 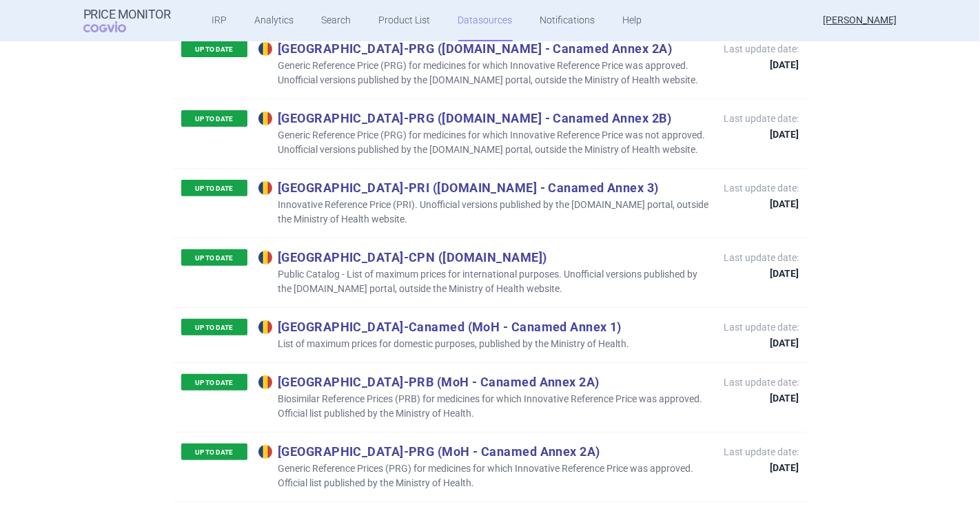 I want to click on p: Public Catalog - List of maximum prices for international purposes. Unofficial versions published..., so click(x=483, y=281).